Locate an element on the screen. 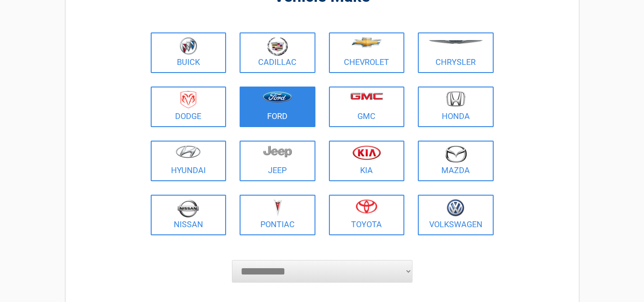 The width and height of the screenshot is (644, 302). a: Chevrolet is located at coordinates (367, 53).